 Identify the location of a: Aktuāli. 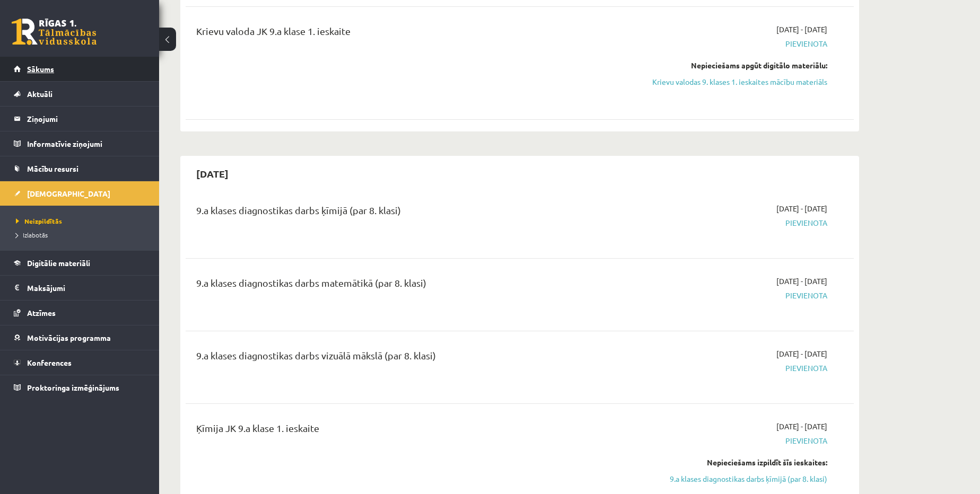
(80, 94).